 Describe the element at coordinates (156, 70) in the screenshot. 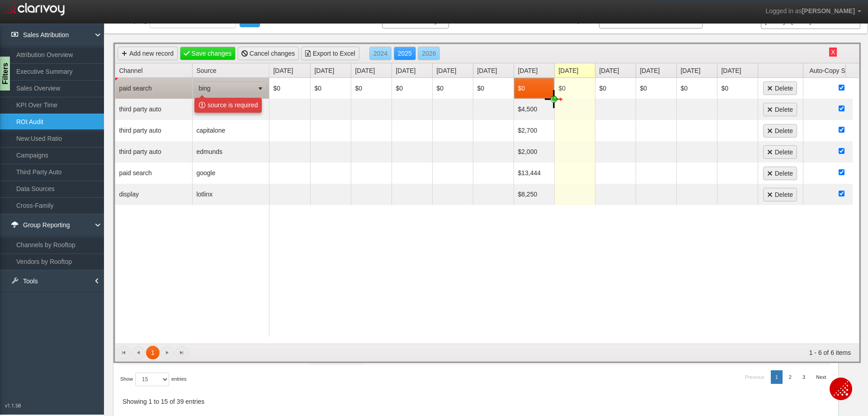

I see `a: Channel` at that location.